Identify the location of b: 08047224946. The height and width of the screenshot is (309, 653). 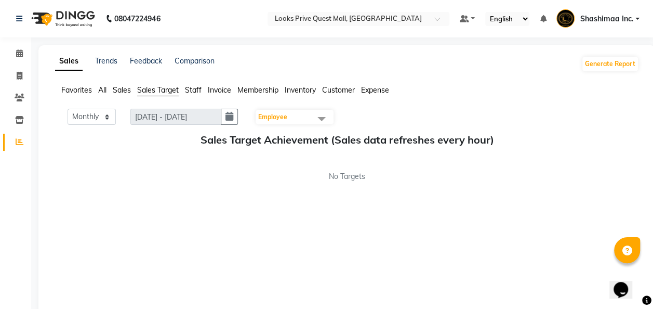
(137, 19).